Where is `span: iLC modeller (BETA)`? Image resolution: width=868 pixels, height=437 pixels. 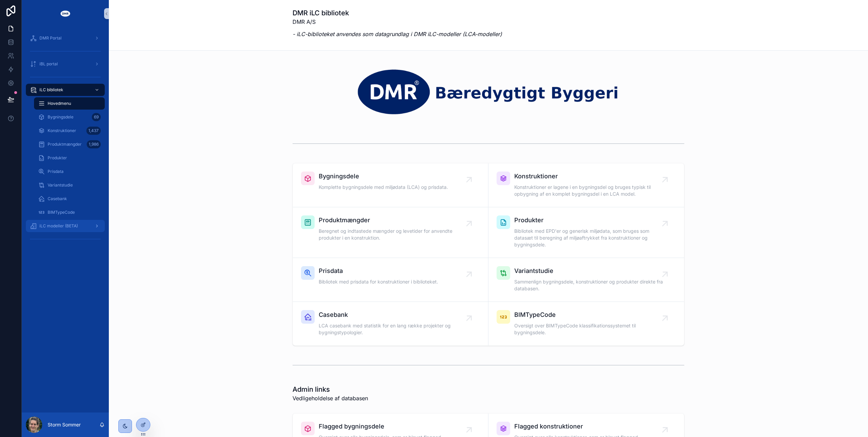 span: iLC modeller (BETA) is located at coordinates (59, 226).